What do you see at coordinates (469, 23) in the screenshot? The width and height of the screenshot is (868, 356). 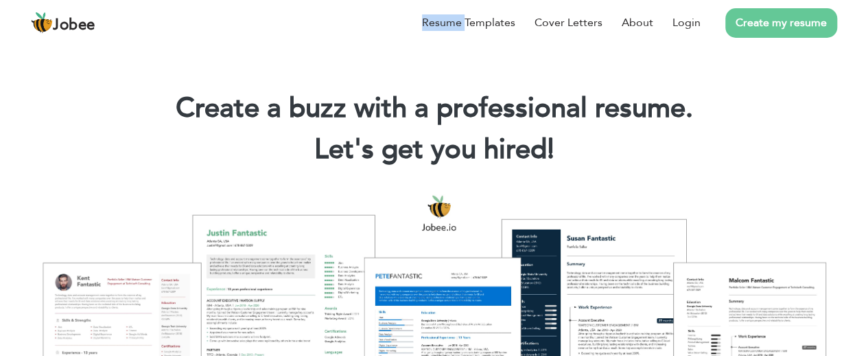 I see `a: Resume Templates` at bounding box center [469, 23].